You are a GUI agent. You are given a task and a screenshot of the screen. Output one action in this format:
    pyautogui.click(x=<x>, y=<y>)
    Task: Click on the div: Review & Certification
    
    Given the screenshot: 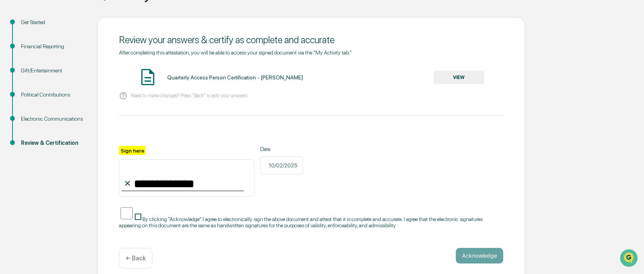 What is the action you would take?
    pyautogui.click(x=53, y=143)
    